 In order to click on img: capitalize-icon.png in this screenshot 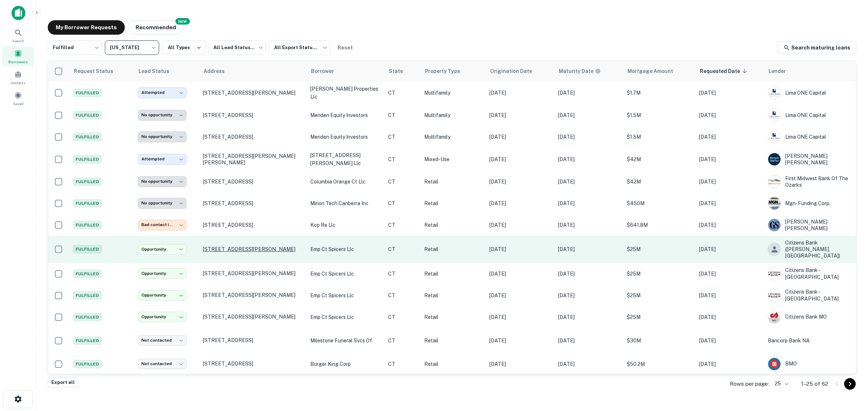, I will do `click(18, 13)`.